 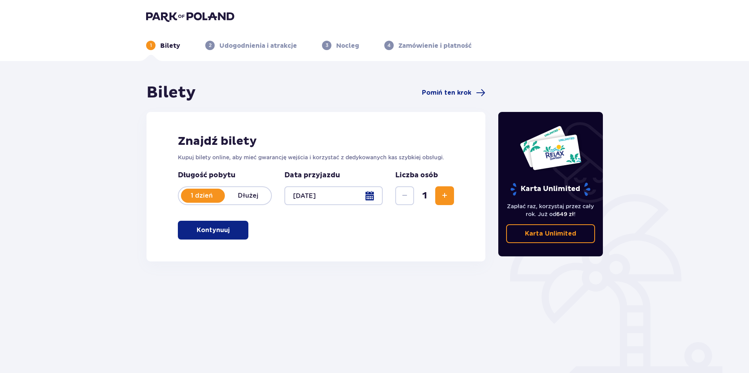 I want to click on p: 1 dzień, so click(x=202, y=196).